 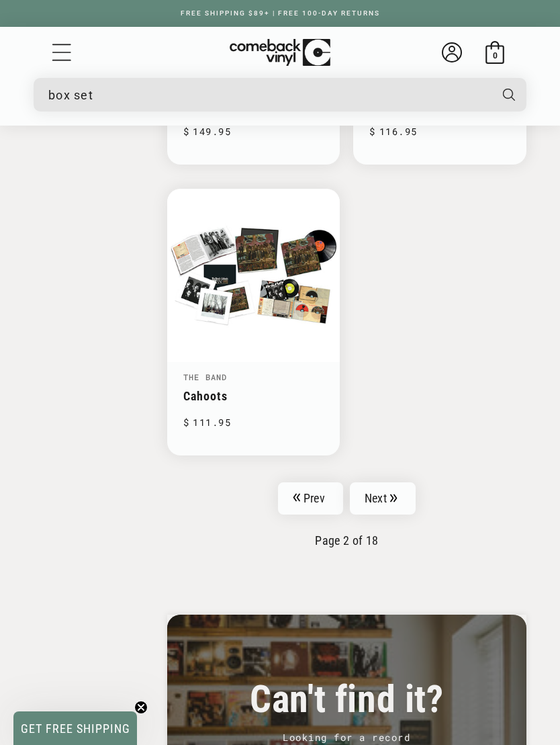 What do you see at coordinates (383, 499) in the screenshot?
I see `a: Next` at bounding box center [383, 499].